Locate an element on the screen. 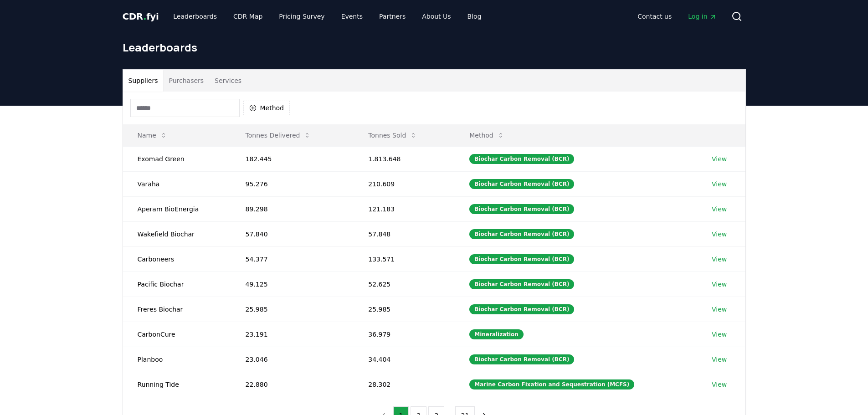 The width and height of the screenshot is (868, 415). span: Log in is located at coordinates (702, 16).